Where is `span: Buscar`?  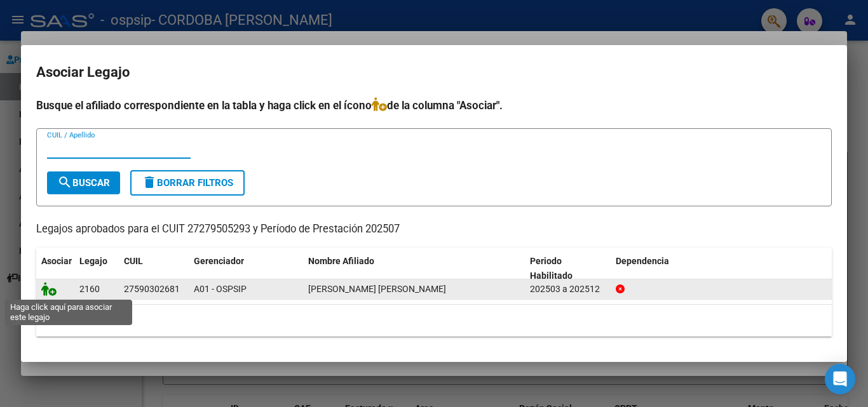 span: Buscar is located at coordinates (83, 183).